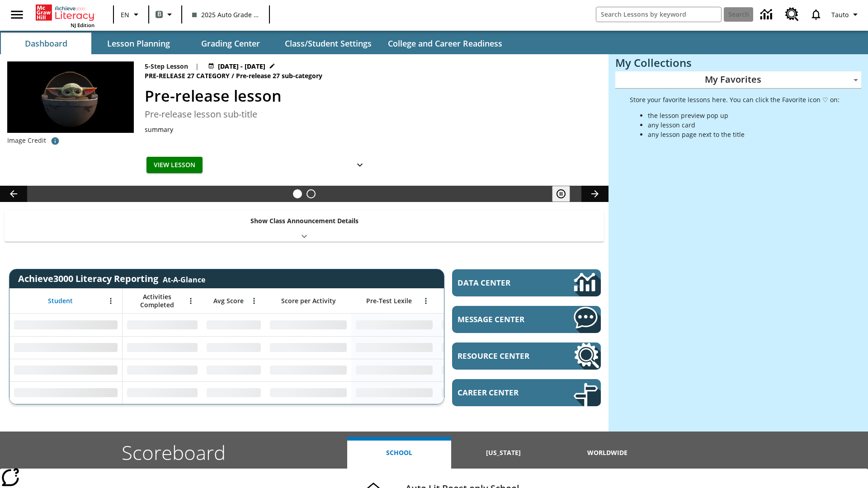 The width and height of the screenshot is (868, 488). What do you see at coordinates (131, 14) in the screenshot?
I see `button: Language: EN, Select a language` at bounding box center [131, 14].